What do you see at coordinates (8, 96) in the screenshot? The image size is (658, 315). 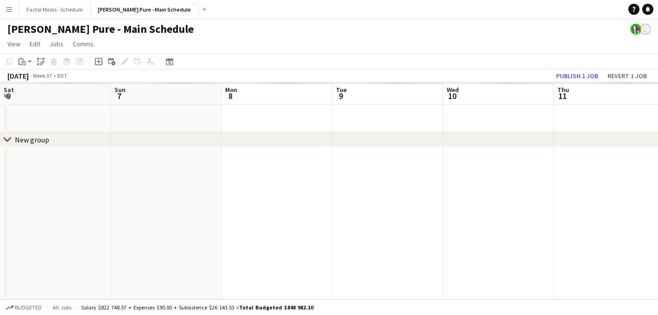 I see `span: 6` at bounding box center [8, 96].